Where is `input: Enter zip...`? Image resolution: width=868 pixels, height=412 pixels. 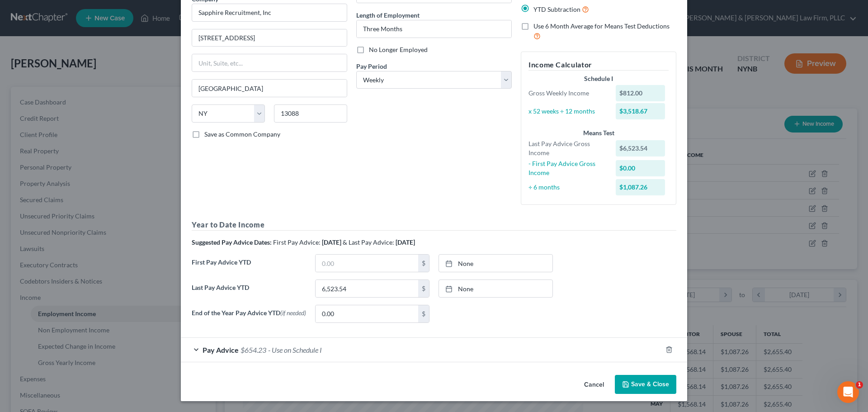 input: Enter zip... is located at coordinates (310, 113).